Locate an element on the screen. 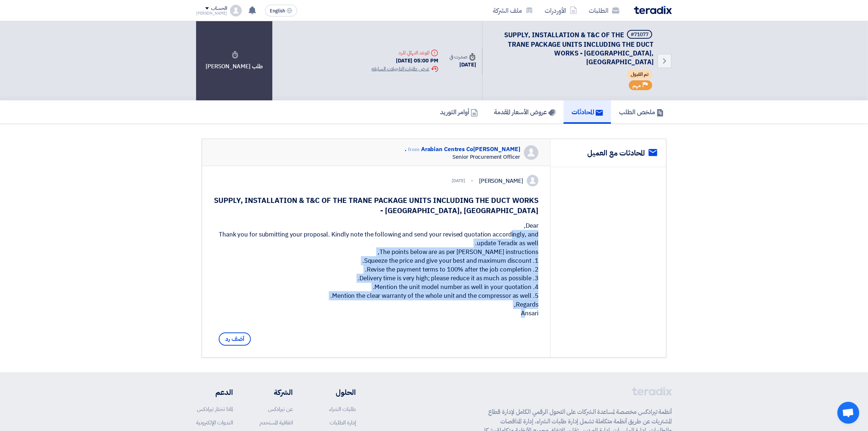  li: الحلول is located at coordinates (335, 392).